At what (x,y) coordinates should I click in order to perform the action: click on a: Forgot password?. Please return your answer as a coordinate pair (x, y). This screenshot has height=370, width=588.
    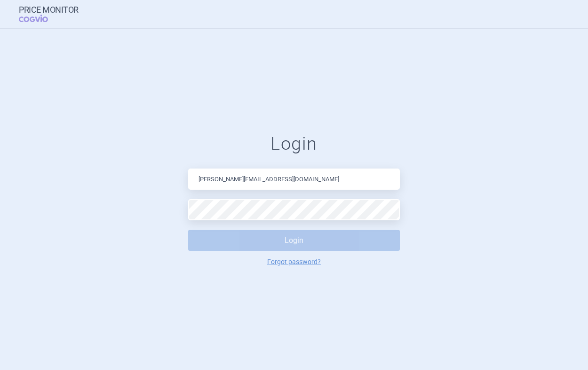
    Looking at the image, I should click on (294, 262).